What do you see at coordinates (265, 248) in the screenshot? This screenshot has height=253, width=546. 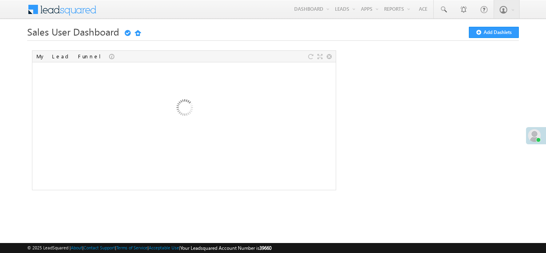 I see `span: 39660` at bounding box center [265, 248].